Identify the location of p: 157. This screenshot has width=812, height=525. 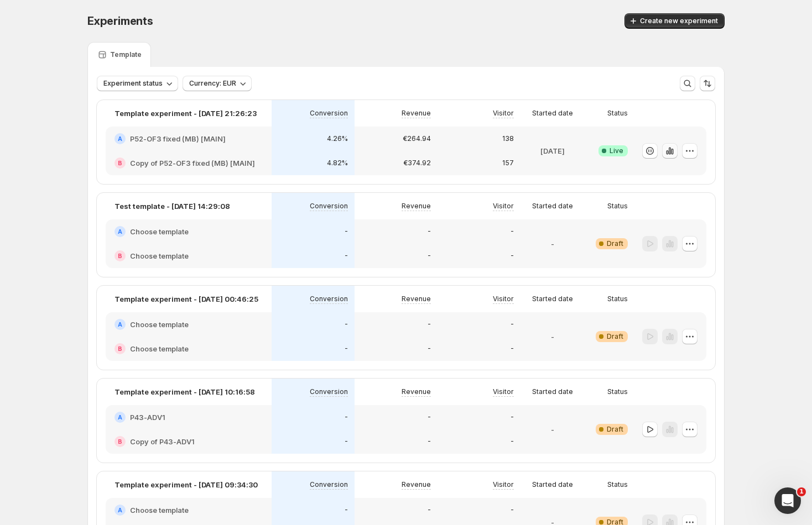
(508, 163).